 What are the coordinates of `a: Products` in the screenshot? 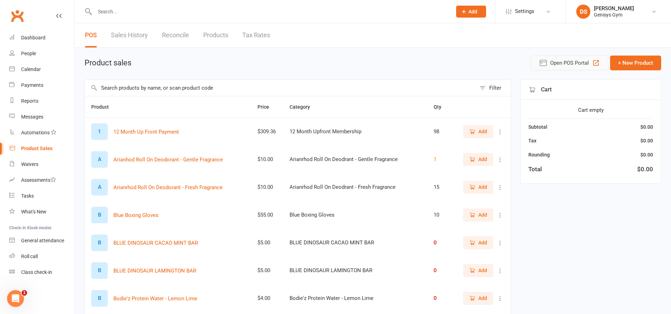 It's located at (215, 35).